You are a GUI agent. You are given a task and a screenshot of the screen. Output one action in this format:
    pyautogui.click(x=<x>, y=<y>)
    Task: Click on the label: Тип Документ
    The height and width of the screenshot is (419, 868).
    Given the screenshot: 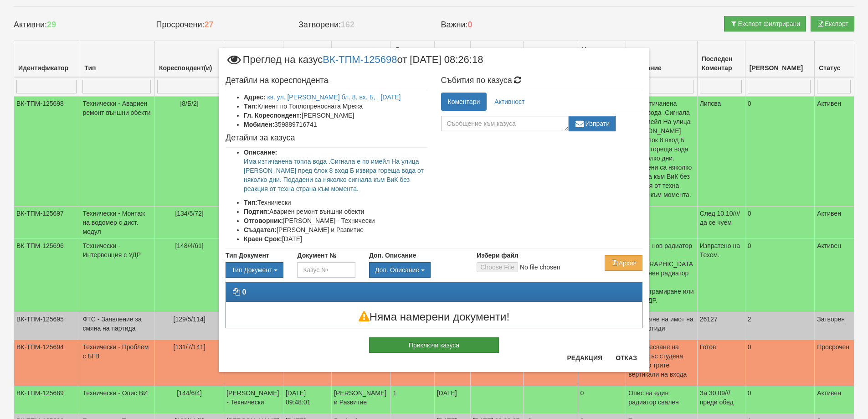 What is the action you would take?
    pyautogui.click(x=247, y=255)
    